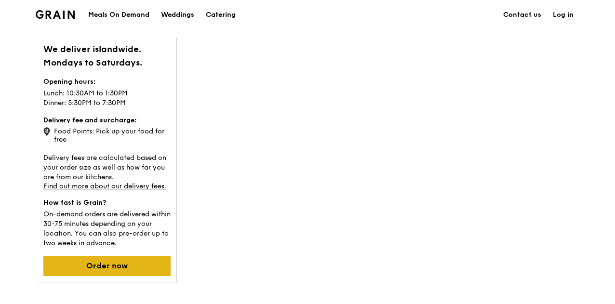 The image size is (615, 304). What do you see at coordinates (522, 15) in the screenshot?
I see `a: Contact us` at bounding box center [522, 15].